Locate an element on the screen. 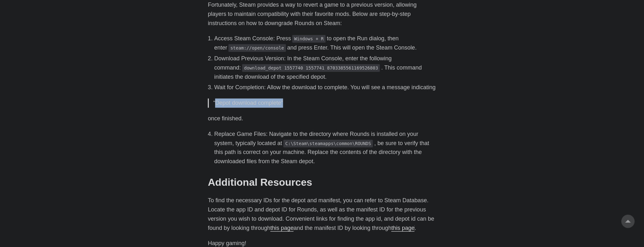 The height and width of the screenshot is (247, 644). h2: Additional Resources is located at coordinates (322, 182).